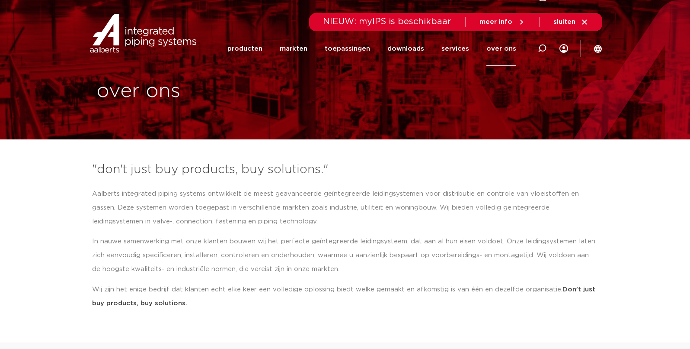 The width and height of the screenshot is (690, 349). I want to click on a: downloads, so click(406, 48).